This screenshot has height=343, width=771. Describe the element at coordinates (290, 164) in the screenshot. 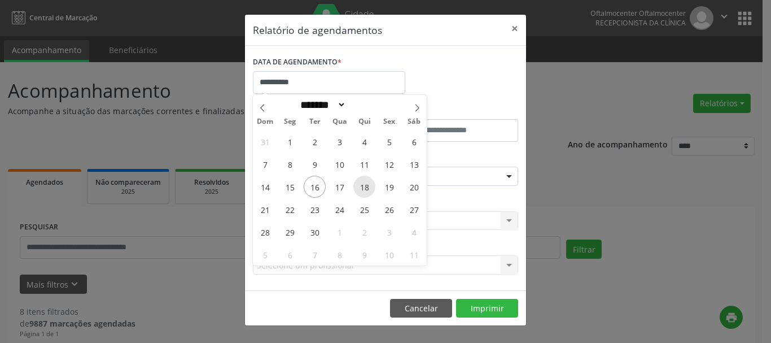

I see `span: Setembro 8, 2025` at that location.